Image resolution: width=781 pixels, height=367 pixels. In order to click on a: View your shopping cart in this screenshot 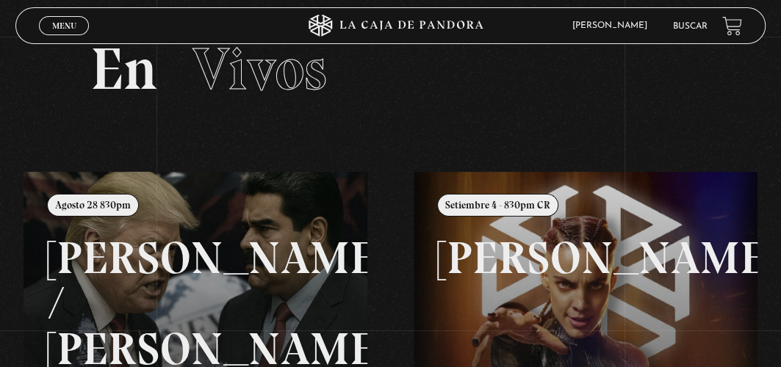, I will do `click(731, 26)`.